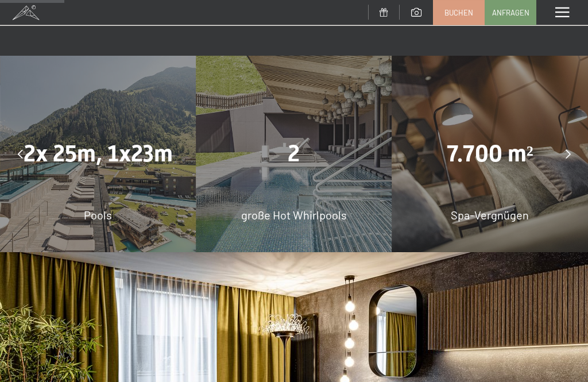  Describe the element at coordinates (459, 12) in the screenshot. I see `a: Buchen` at that location.